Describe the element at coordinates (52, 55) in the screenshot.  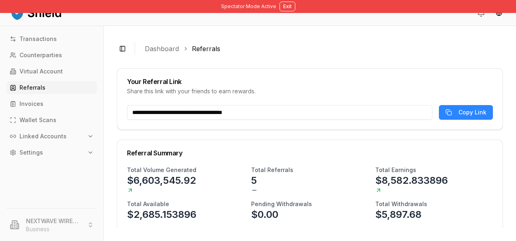
I see `a: Counterparties` at that location.